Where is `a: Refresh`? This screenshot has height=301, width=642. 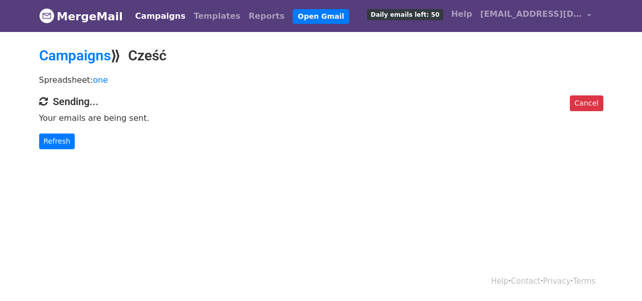 a: Refresh is located at coordinates (57, 141).